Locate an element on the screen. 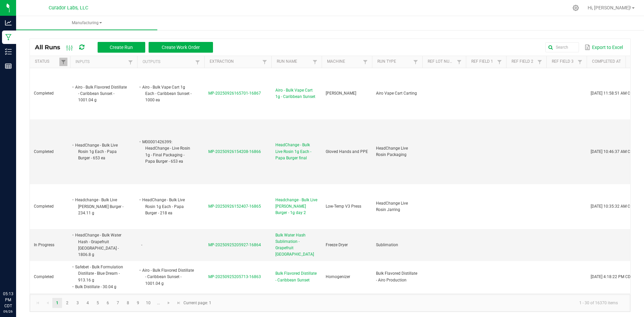  p: 09/26 is located at coordinates (8, 312).